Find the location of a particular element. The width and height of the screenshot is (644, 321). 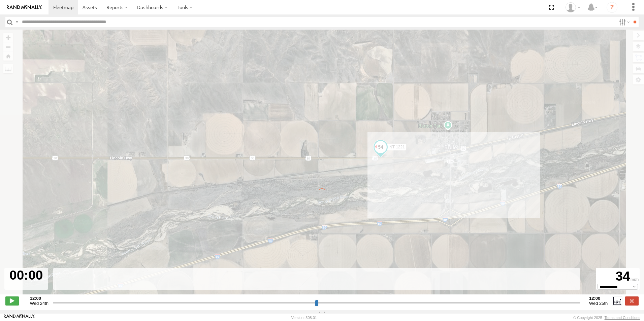

div: Version: 308.01 is located at coordinates (304, 318).